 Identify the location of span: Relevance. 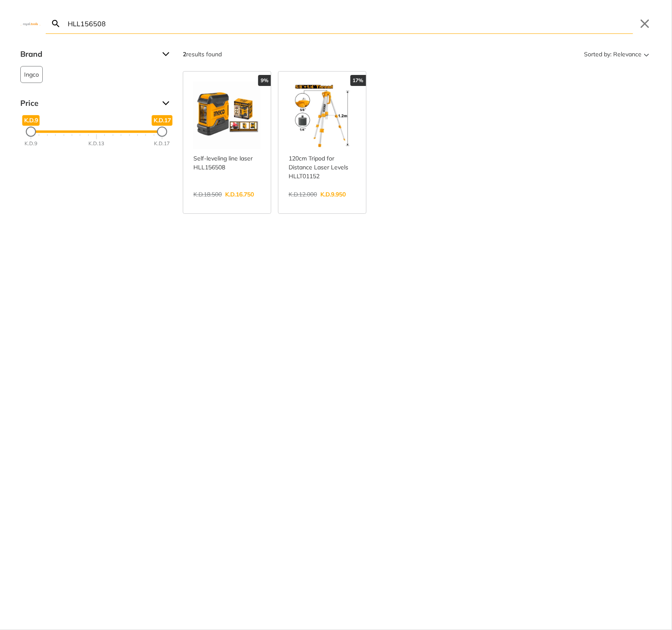
(628, 54).